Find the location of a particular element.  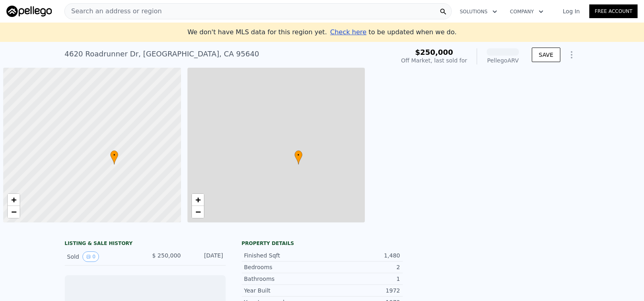

div: Property details is located at coordinates (322, 243).